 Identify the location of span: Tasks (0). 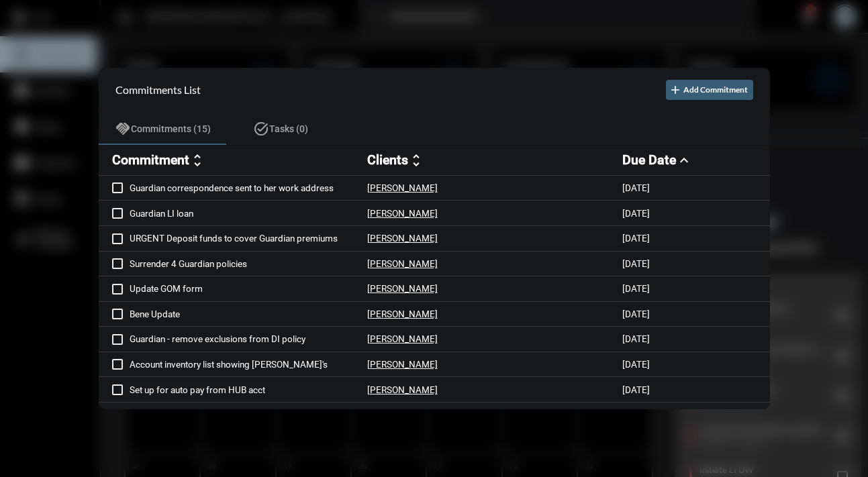
(289, 129).